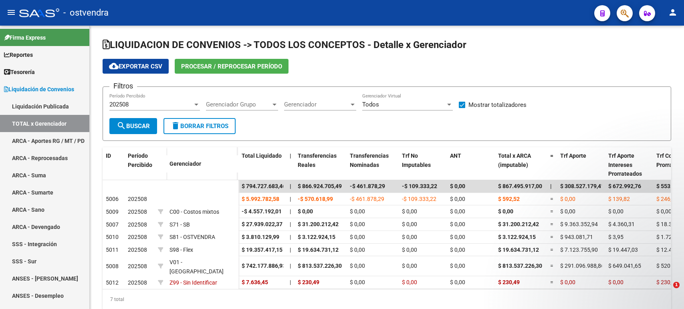 Image resolution: width=684 pixels, height=309 pixels. Describe the element at coordinates (238, 105) in the screenshot. I see `span: Gerenciador Grupo` at that location.